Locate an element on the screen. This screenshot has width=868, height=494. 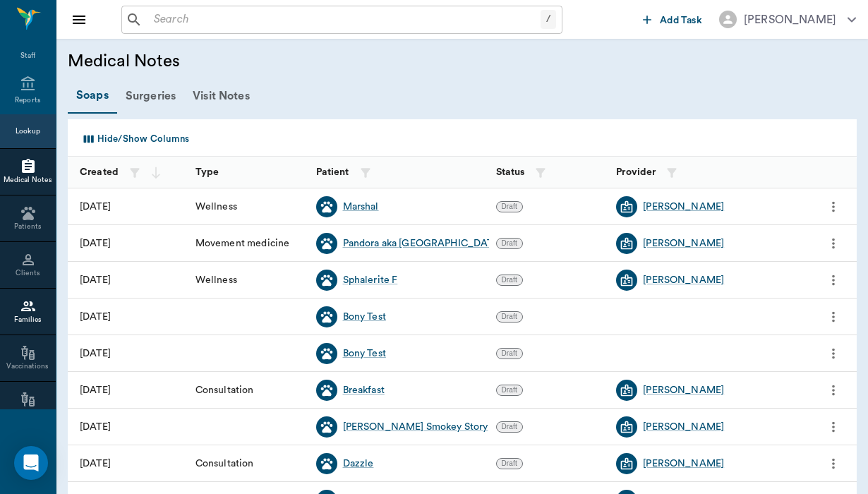
input: Search is located at coordinates (345, 20).